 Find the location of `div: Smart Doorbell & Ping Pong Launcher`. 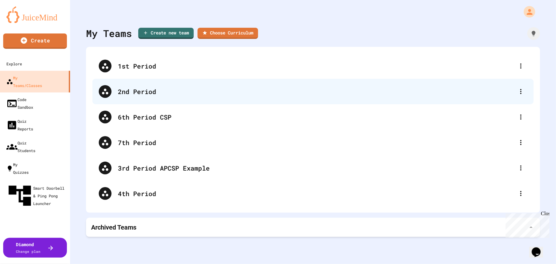

div: Smart Doorbell & Ping Pong Launcher is located at coordinates (37, 196).